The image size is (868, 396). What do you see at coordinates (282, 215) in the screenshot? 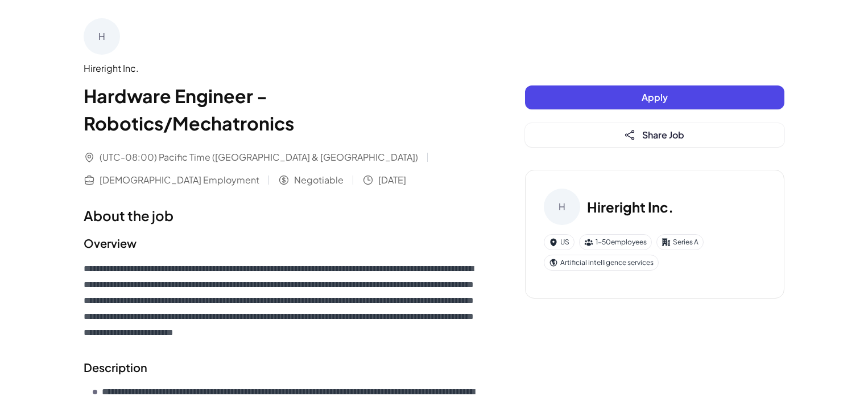
I see `h1: About the job` at bounding box center [282, 215].